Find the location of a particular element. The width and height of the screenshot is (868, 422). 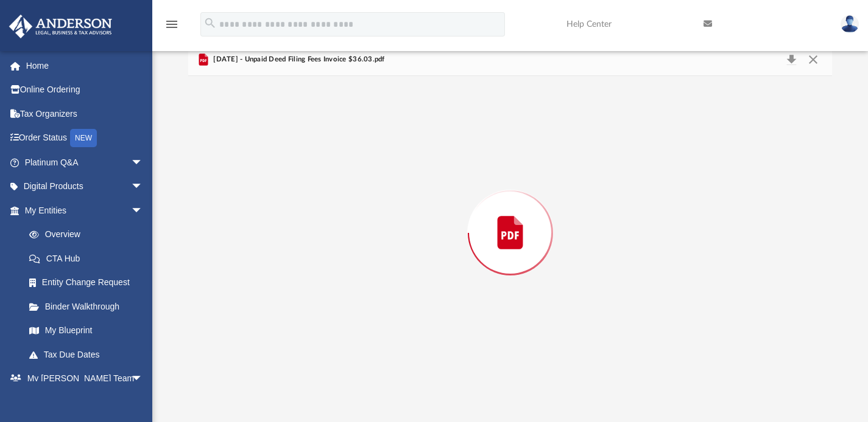

button: Close is located at coordinates (813, 59).